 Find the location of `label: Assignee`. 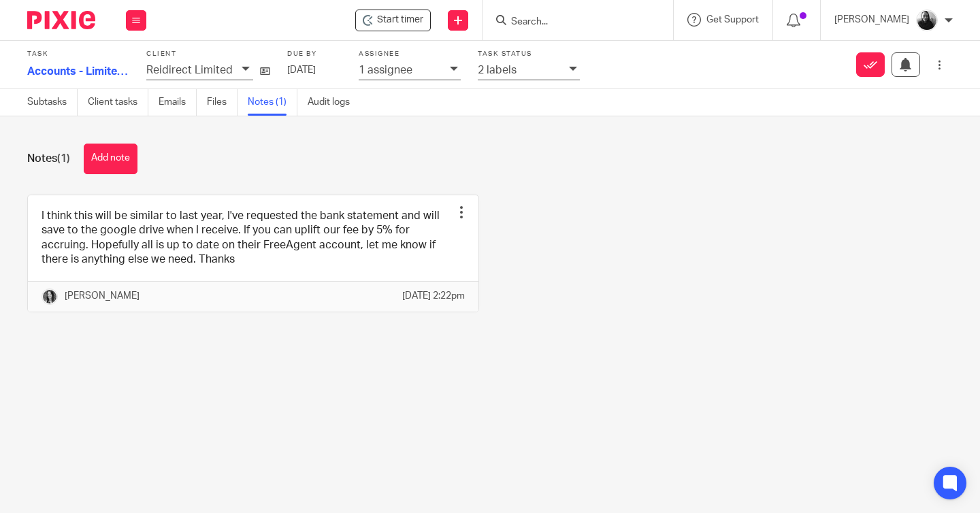

label: Assignee is located at coordinates (410, 54).